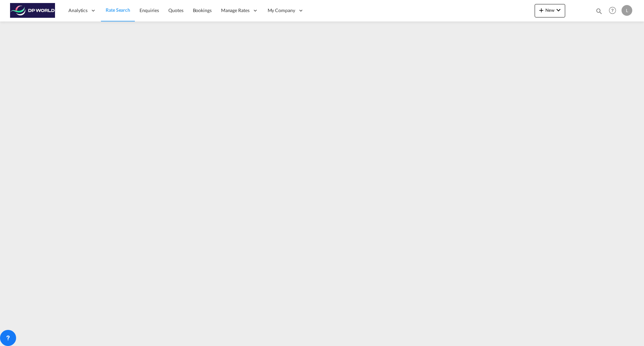 This screenshot has height=346, width=644. Describe the element at coordinates (33, 11) in the screenshot. I see `img: c08ca190194411f088ed0f3ba295208c.png` at that location.